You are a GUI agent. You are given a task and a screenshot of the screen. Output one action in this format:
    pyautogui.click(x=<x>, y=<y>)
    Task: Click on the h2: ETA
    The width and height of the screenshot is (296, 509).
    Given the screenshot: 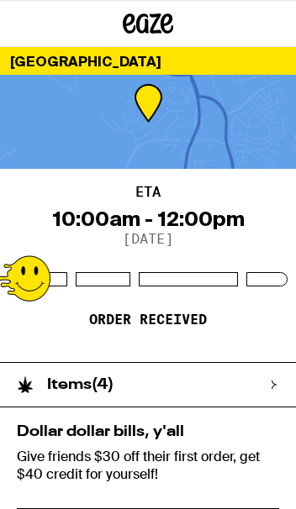 What is the action you would take?
    pyautogui.click(x=148, y=192)
    